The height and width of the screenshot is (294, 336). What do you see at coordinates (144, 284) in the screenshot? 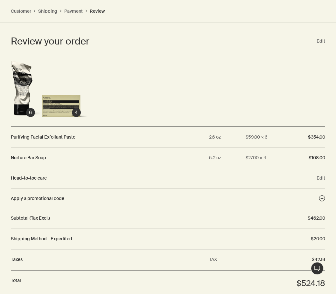
I see `dt: Total` at bounding box center [144, 284].